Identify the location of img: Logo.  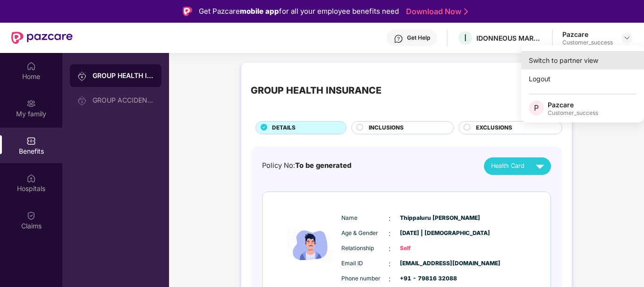
(188, 12).